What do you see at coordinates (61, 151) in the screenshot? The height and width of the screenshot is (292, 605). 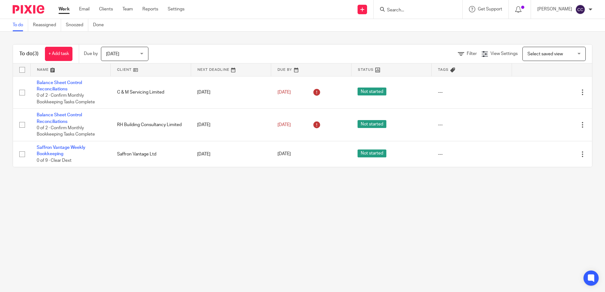 I see `a: Saffron Vantage Weekly Bookkeeping` at bounding box center [61, 151].